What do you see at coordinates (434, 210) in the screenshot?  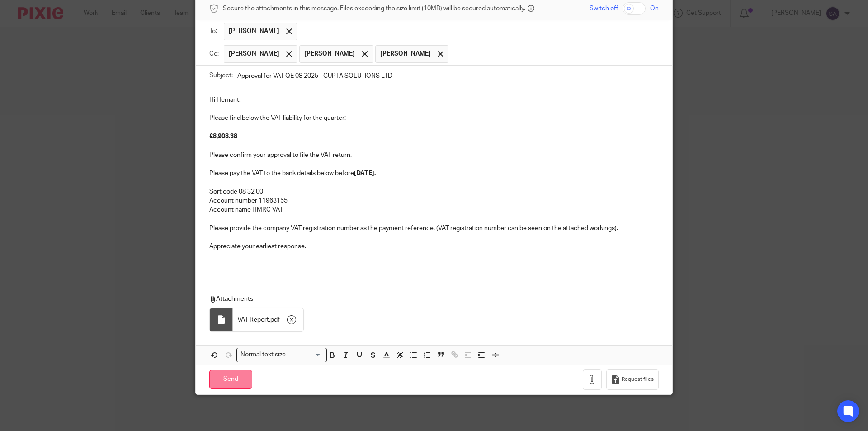 I see `p: Account name HMRC VAT` at bounding box center [434, 210].